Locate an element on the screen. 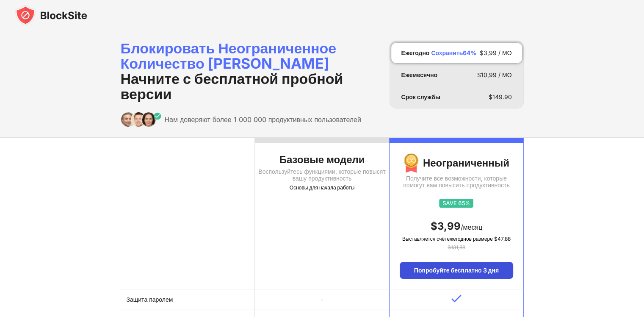  ya-tr-span: Ежегодно is located at coordinates (415, 52).